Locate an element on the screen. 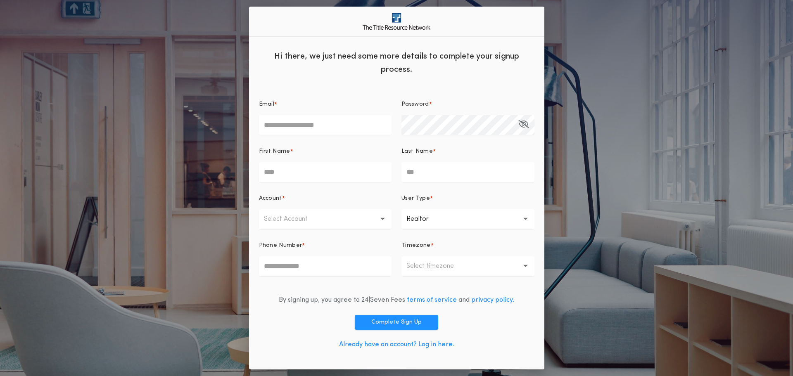 Image resolution: width=793 pixels, height=376 pixels. input: Email* is located at coordinates (325, 125).